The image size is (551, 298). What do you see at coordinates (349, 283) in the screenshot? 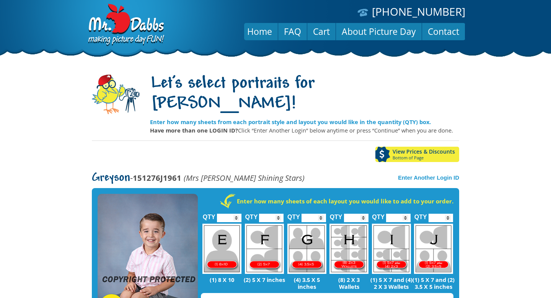
I see `p: (8) 2 X 3 Wallets` at bounding box center [349, 283].